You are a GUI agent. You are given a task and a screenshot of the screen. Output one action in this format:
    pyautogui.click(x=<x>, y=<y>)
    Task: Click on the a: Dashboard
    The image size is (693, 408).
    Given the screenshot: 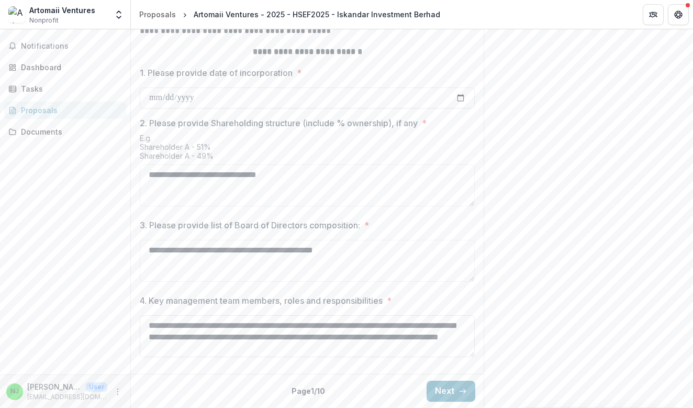 What is the action you would take?
    pyautogui.click(x=65, y=67)
    